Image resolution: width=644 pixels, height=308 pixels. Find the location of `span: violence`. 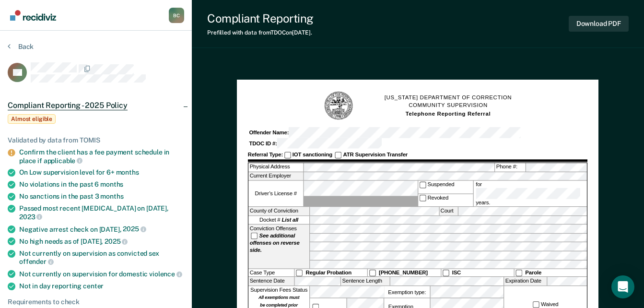

span: violence is located at coordinates (165, 274).